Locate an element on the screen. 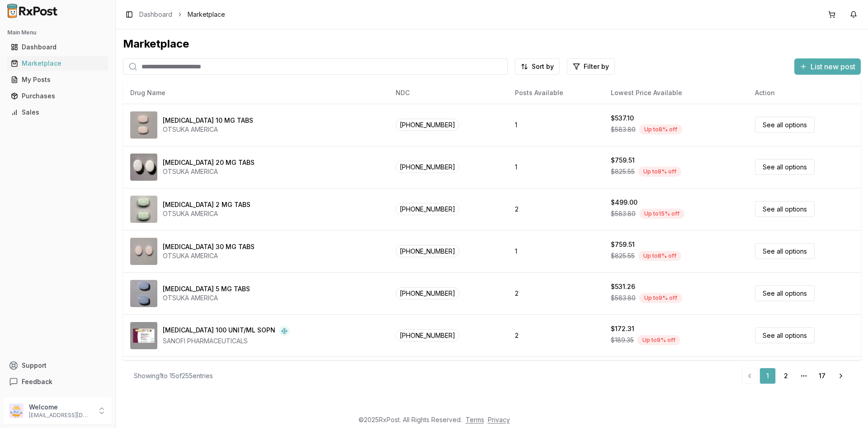  button: Filter by is located at coordinates (591, 67).